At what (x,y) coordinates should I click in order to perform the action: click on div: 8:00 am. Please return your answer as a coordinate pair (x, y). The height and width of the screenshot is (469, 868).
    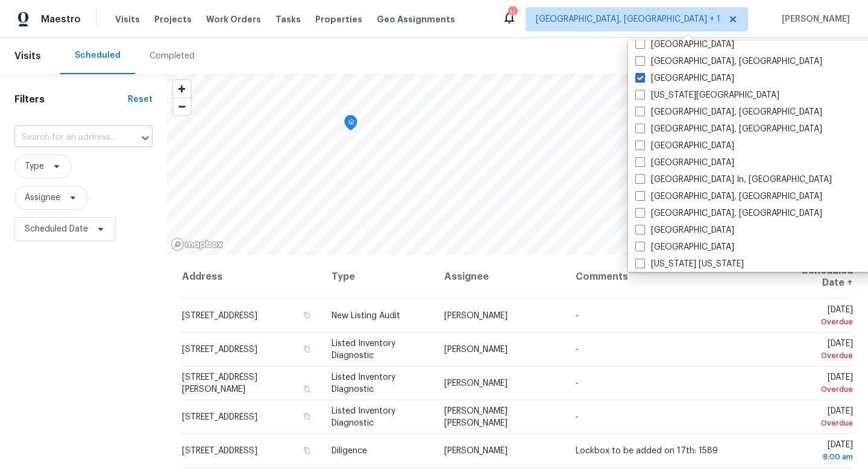
    Looking at the image, I should click on (815, 457).